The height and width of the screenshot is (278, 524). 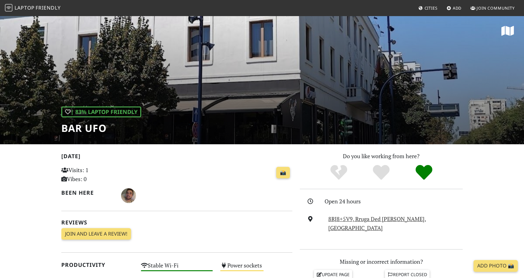 I want to click on div: Stable Wi-Fi, so click(x=177, y=268).